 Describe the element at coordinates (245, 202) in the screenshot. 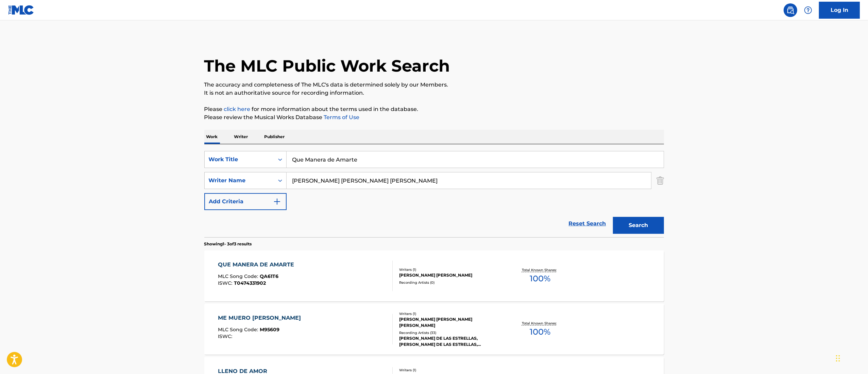

I see `button: Add Criteria` at that location.